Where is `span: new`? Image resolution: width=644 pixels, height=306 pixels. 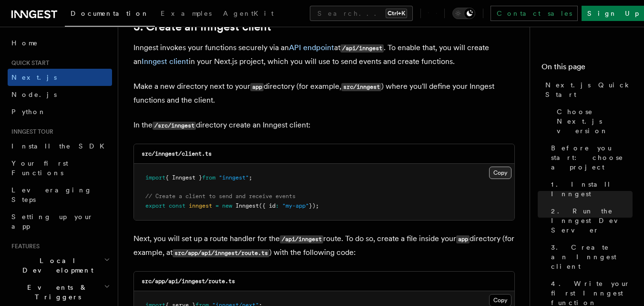 span: new is located at coordinates (227, 206).